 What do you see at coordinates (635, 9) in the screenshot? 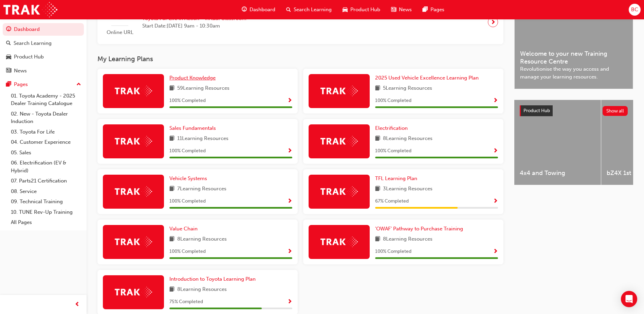
I see `button: BC` at bounding box center [635, 9].